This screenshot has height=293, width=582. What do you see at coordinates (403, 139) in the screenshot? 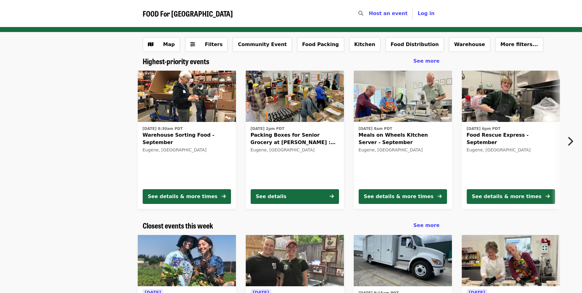
I see `span: Meals on Wheels Kitchen Server - September` at bounding box center [403, 139].